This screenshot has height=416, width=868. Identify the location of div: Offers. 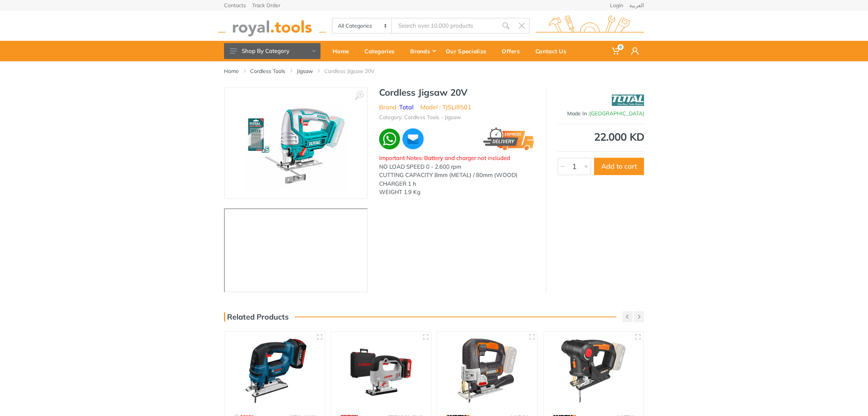
(513, 51).